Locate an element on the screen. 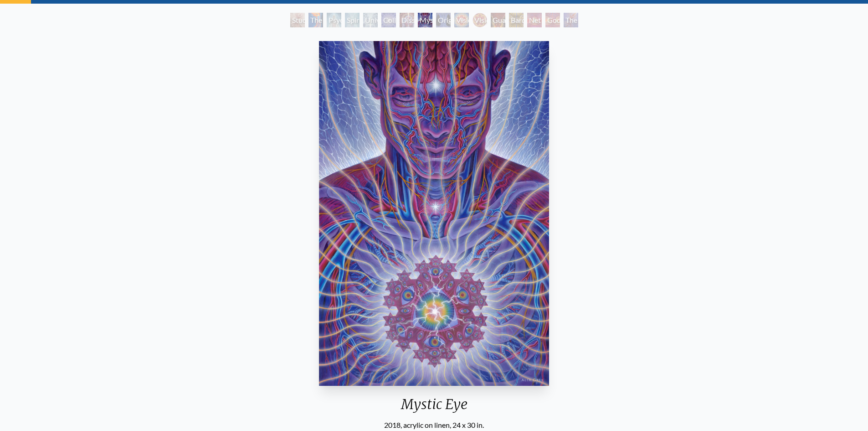 This screenshot has height=431, width=868. div: Study for the Great Turn is located at coordinates (297, 20).